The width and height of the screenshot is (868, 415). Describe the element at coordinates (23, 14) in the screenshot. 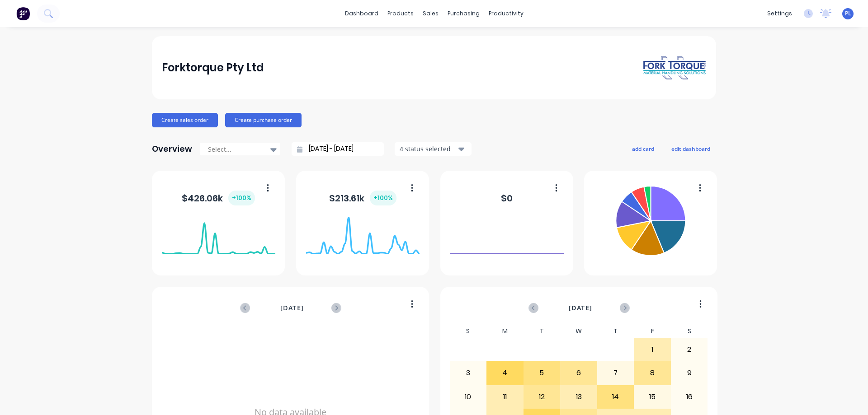

I see `img: Factory` at that location.